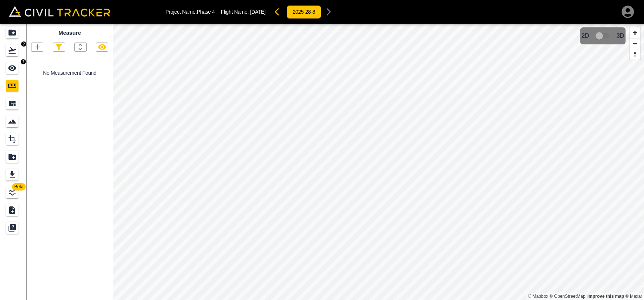 This screenshot has height=300, width=644. I want to click on span: 3D, so click(620, 36).